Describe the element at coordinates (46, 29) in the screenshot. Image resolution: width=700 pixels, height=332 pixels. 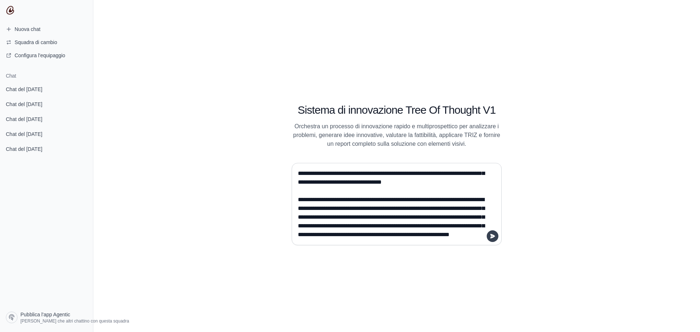
I see `a: Nuova chat` at that location.